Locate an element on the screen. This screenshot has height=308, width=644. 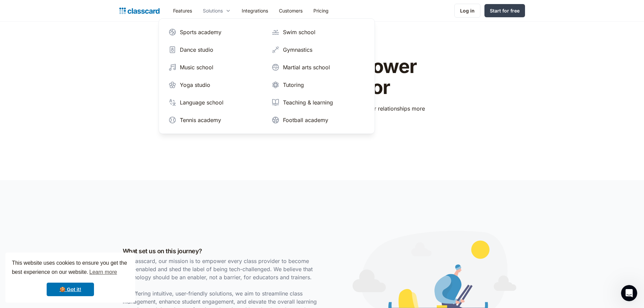
a: Tutoring is located at coordinates (318, 85).